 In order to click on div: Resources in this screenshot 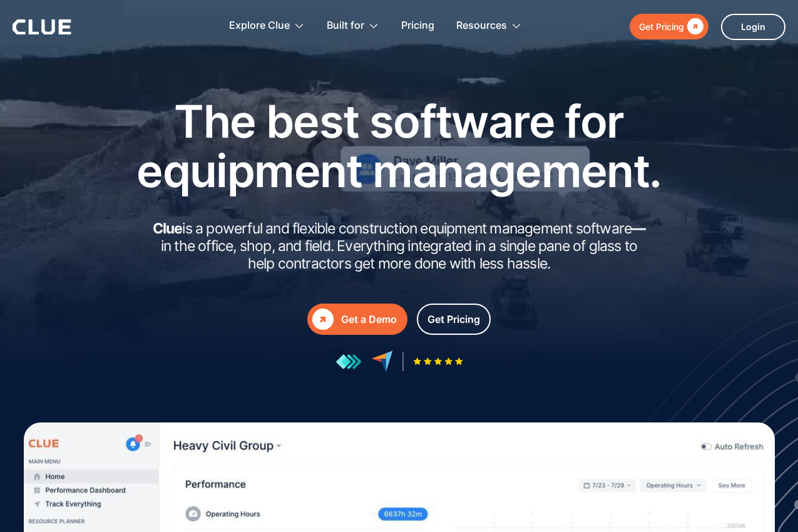, I will do `click(482, 26)`.